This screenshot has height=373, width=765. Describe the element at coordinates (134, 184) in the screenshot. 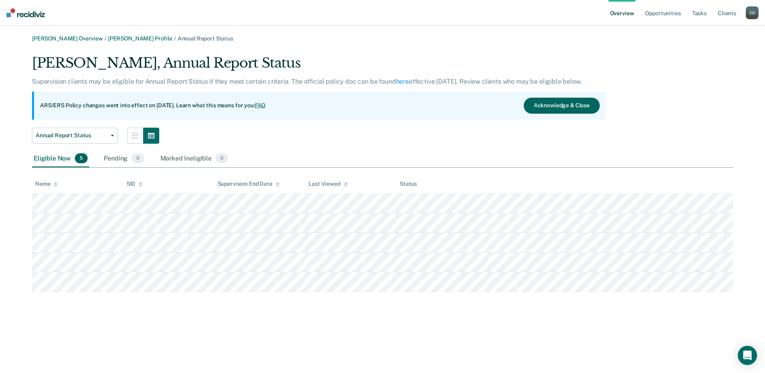

I see `div: SID` at that location.